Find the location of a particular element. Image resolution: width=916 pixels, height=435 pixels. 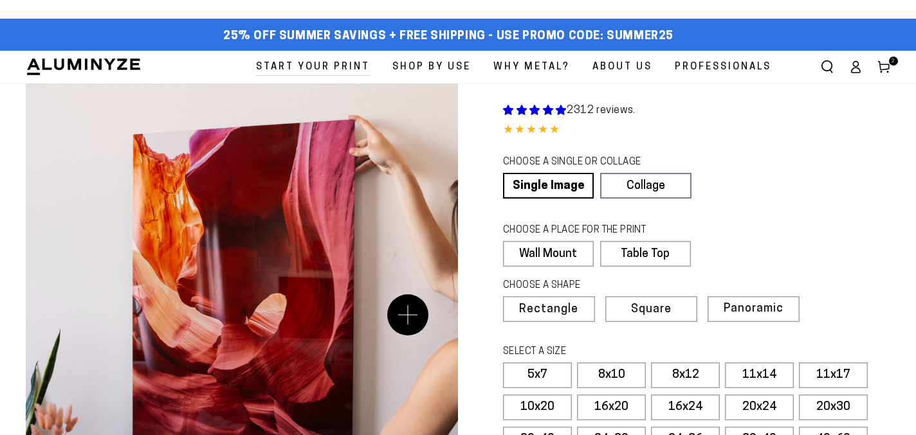

span: Square is located at coordinates (651, 310).